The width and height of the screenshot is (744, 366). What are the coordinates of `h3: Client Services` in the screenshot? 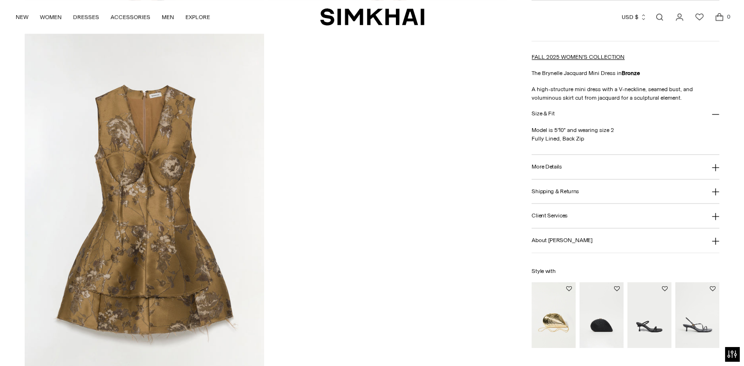 It's located at (550, 215).